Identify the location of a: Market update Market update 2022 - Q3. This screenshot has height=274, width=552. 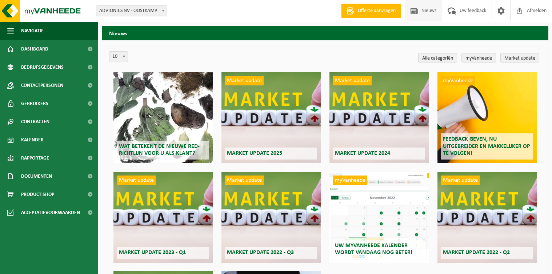
(271, 217).